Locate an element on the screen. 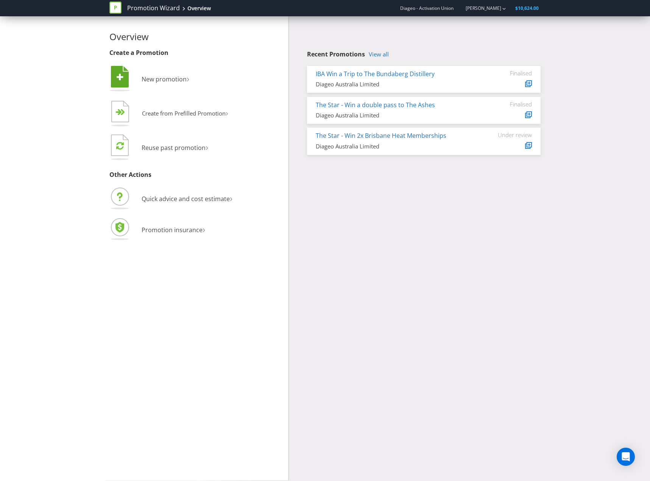  div: Overview is located at coordinates (199, 8).